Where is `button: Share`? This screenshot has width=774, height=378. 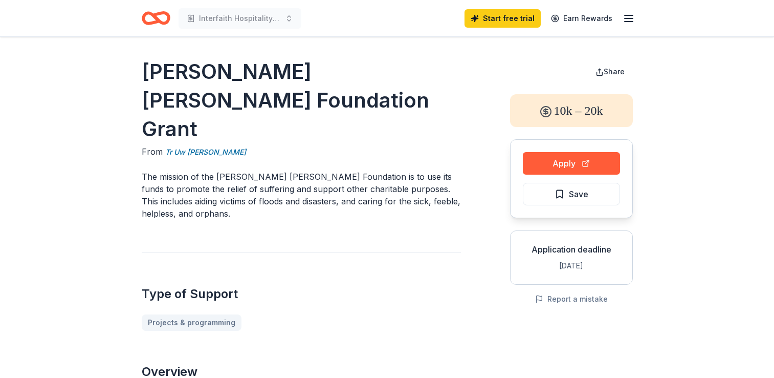 button: Share is located at coordinates (610, 72).